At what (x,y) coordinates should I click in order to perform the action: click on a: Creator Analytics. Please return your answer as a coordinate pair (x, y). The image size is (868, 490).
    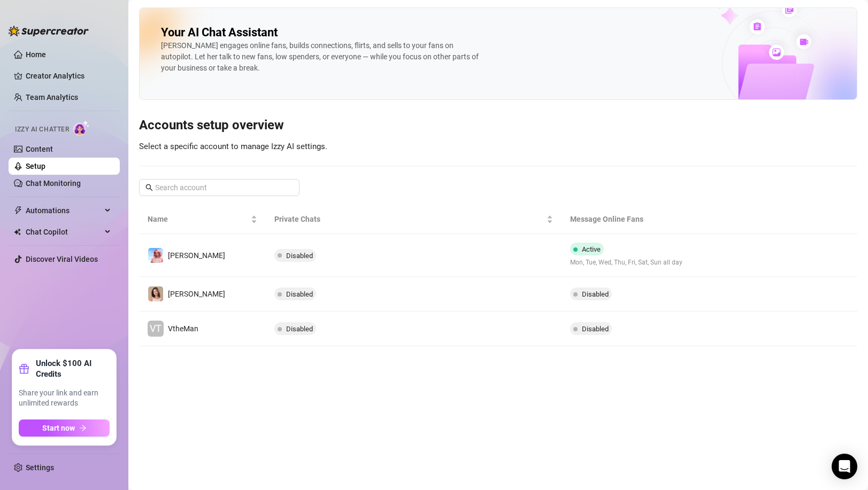
    Looking at the image, I should click on (69, 76).